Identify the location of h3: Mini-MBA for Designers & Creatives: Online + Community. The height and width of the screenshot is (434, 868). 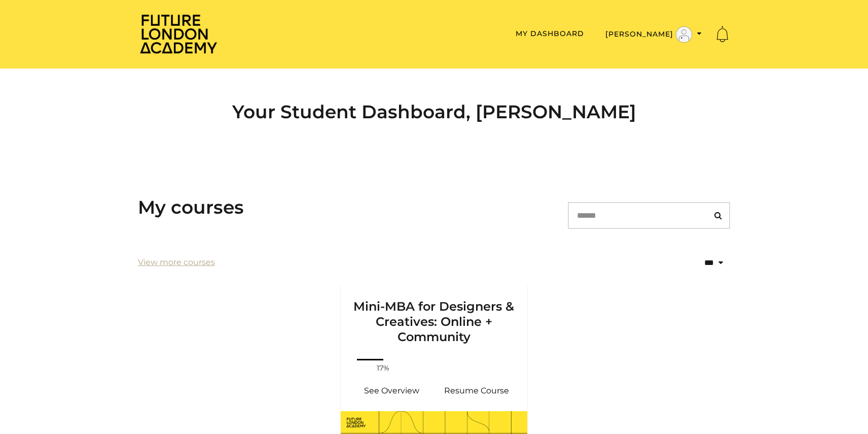
(434, 313).